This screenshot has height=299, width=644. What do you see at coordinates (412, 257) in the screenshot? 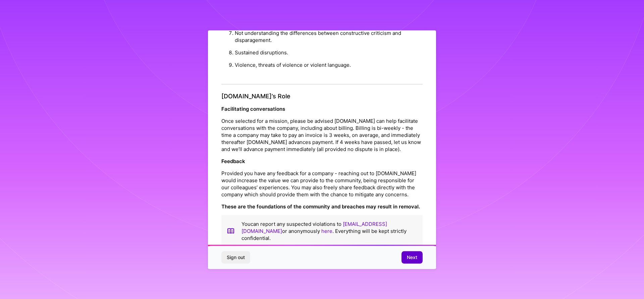
I see `button: Next` at bounding box center [412, 257].